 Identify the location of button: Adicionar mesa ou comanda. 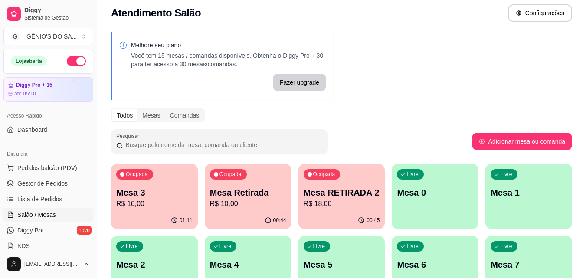
(522, 142).